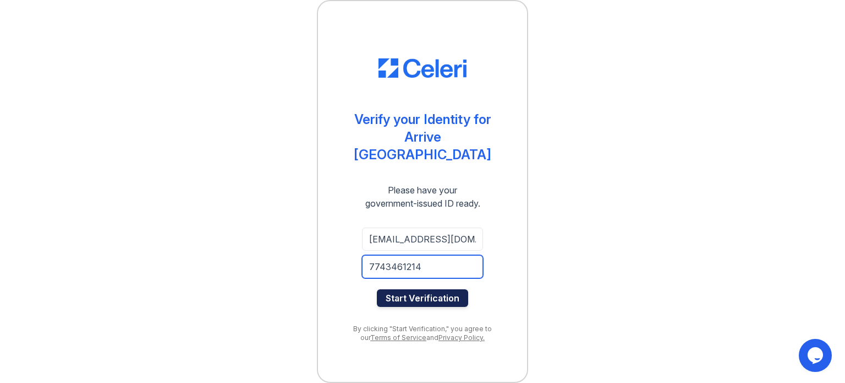 This screenshot has width=845, height=383. I want to click on a: Terms of Service, so click(399, 337).